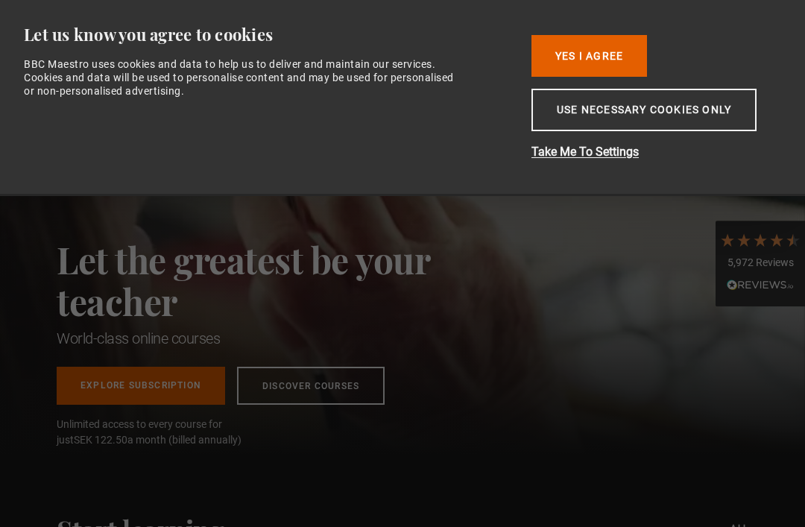  What do you see at coordinates (589, 56) in the screenshot?
I see `button: Yes I Agree` at bounding box center [589, 56].